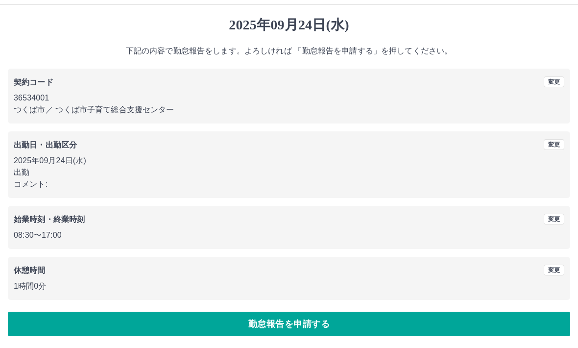 Image resolution: width=578 pixels, height=348 pixels. I want to click on button: 勤怠報告を申請する, so click(289, 324).